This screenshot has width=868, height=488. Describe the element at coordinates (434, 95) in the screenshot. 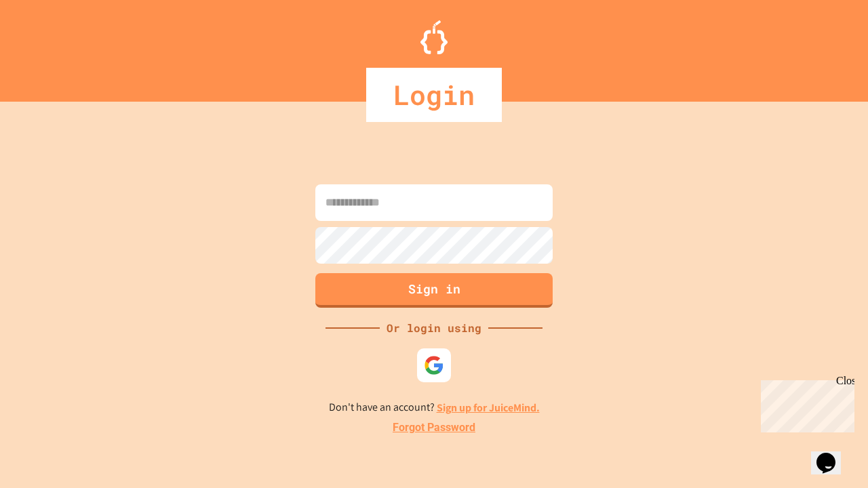

I see `div: Login` at that location.